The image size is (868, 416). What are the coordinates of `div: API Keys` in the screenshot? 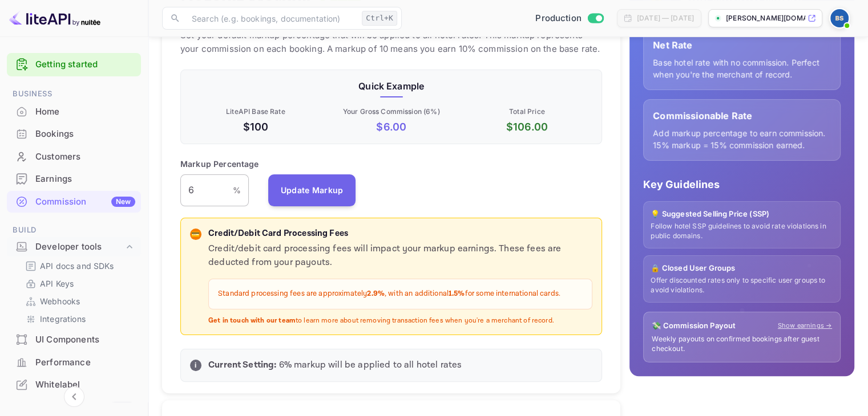 It's located at (78, 284).